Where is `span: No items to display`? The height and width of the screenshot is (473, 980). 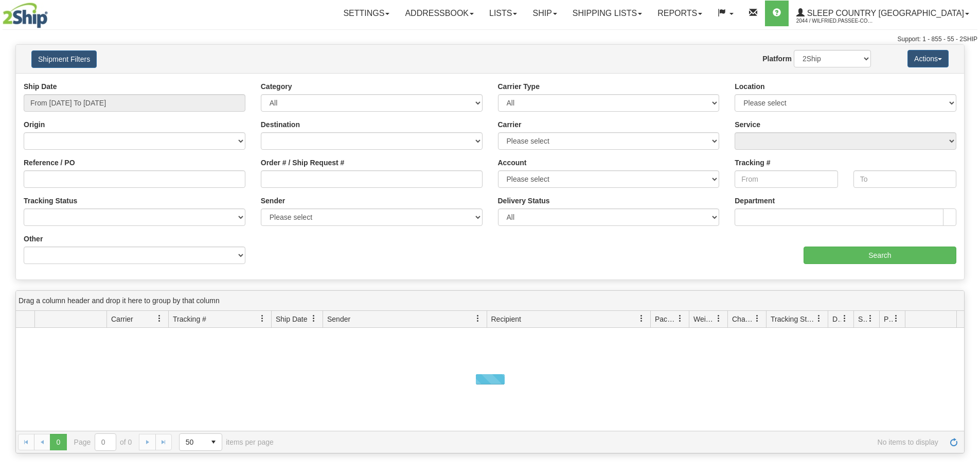 span: No items to display is located at coordinates (613, 442).